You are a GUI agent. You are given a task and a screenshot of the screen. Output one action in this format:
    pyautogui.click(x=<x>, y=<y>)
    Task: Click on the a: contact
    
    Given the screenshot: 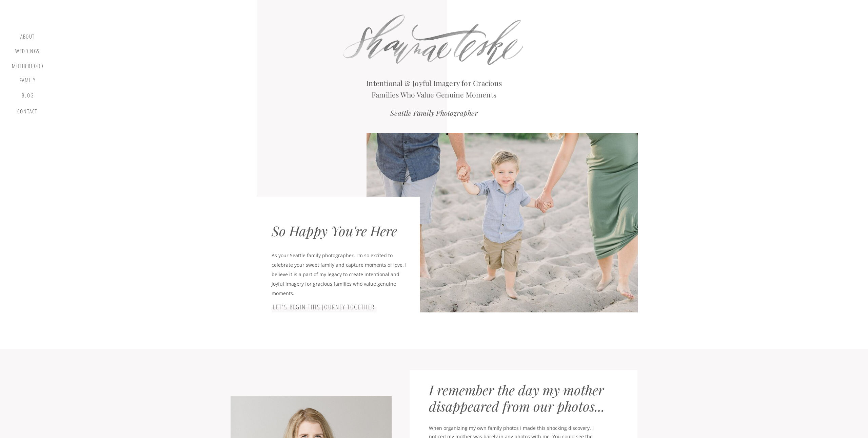 What is the action you would take?
    pyautogui.click(x=28, y=113)
    